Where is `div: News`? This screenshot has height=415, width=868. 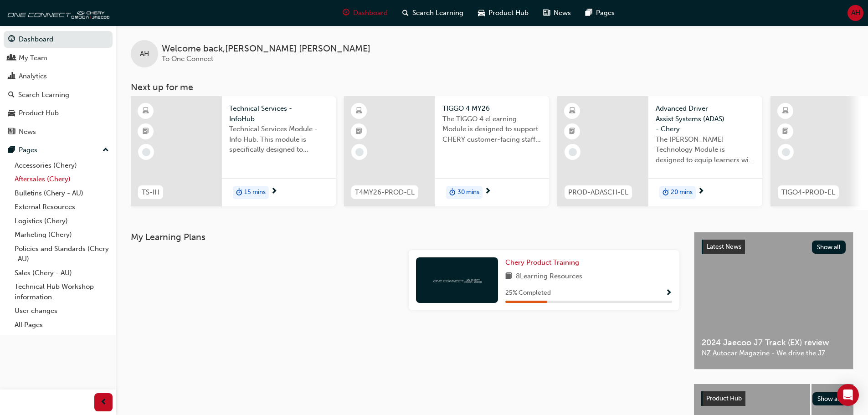 div: News is located at coordinates (27, 132).